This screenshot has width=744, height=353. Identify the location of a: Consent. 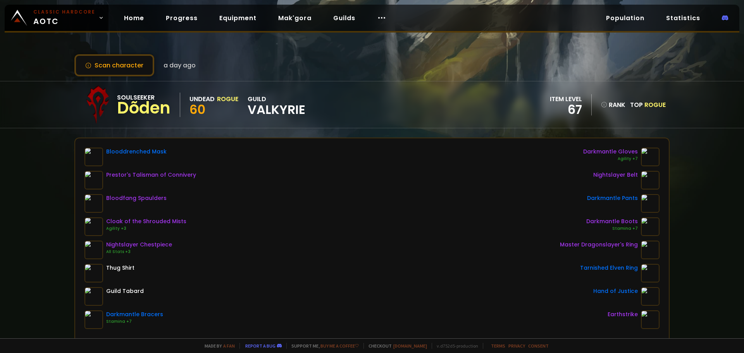
(539, 346).